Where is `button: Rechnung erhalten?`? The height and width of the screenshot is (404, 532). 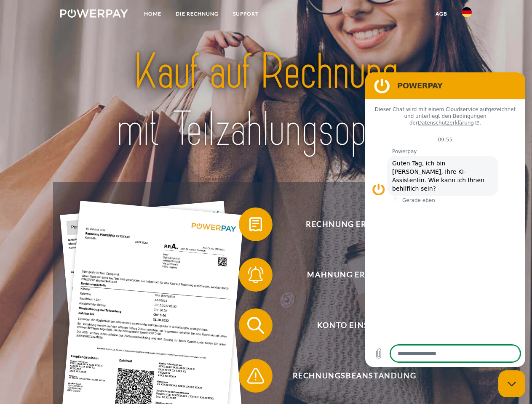 button: Rechnung erhalten? is located at coordinates (348, 225).